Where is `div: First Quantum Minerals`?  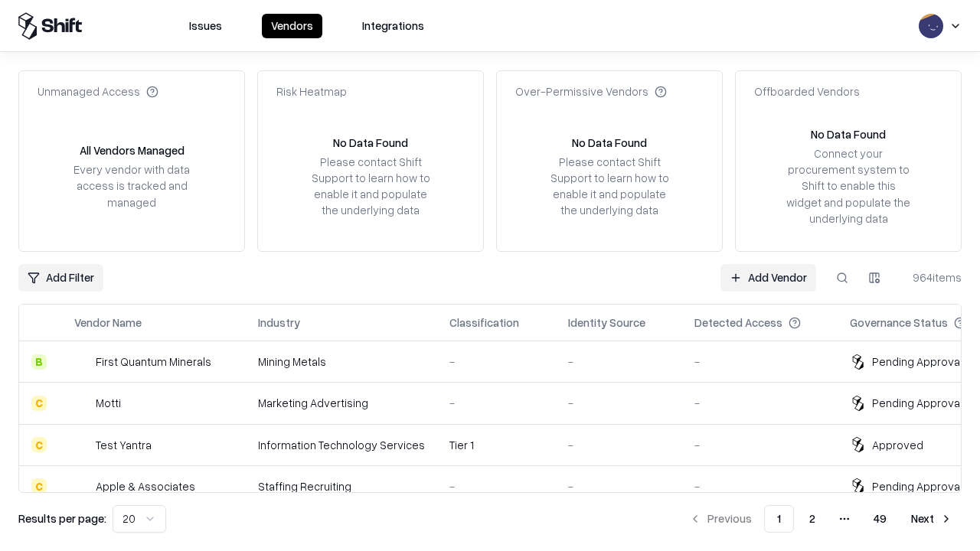 div: First Quantum Minerals is located at coordinates (153, 361).